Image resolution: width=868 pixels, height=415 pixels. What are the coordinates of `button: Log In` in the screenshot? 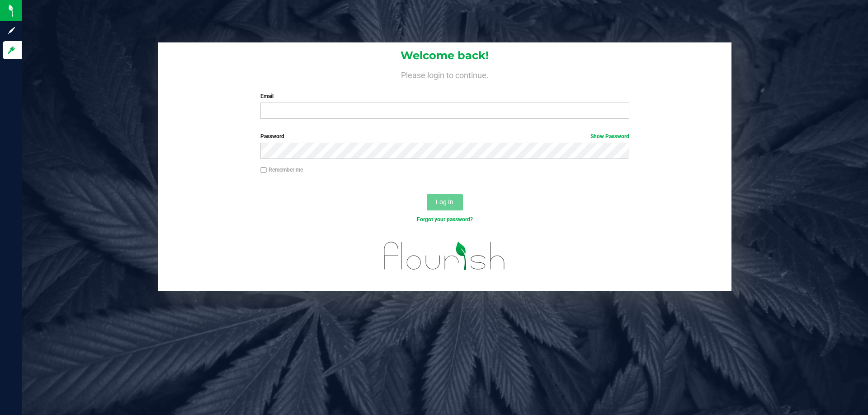 It's located at (445, 202).